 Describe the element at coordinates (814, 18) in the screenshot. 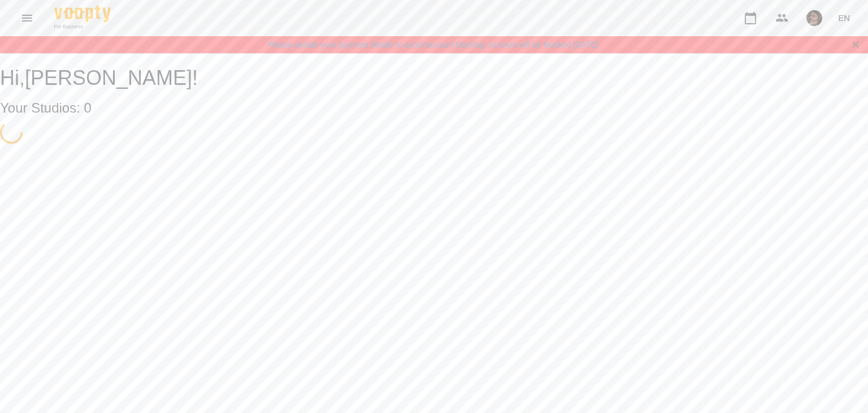

I see `img: 1fc214d254c9ebcc1512714c95a846eb.jpeg` at that location.